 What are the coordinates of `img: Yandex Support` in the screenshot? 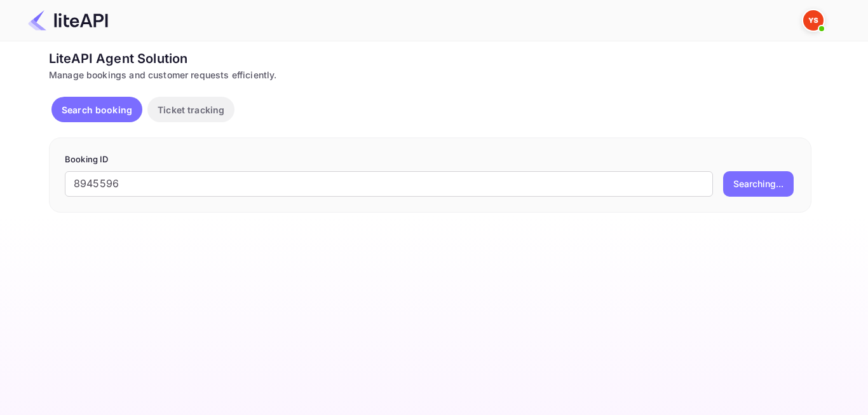 It's located at (814, 21).